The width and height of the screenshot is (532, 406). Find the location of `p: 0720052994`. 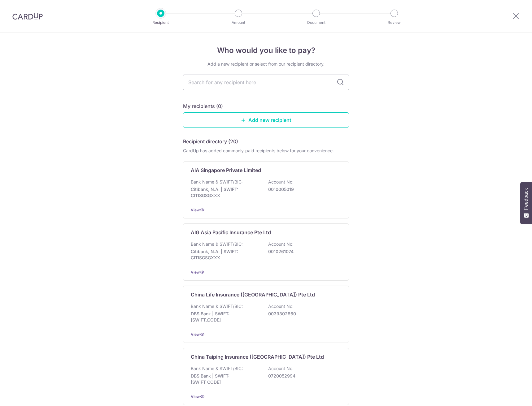

p: 0720052994 is located at coordinates (303, 376).